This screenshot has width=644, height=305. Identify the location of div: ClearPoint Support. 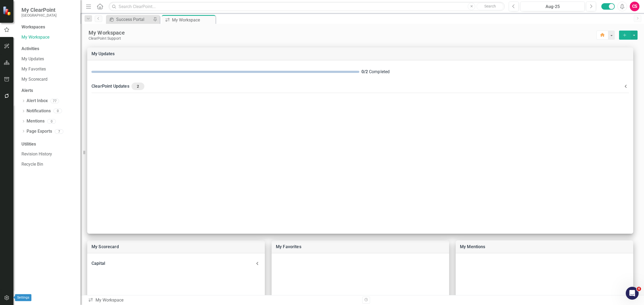
(342, 38).